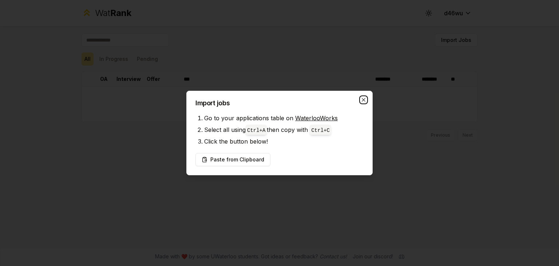 This screenshot has height=266, width=559. Describe the element at coordinates (280, 103) in the screenshot. I see `h2: Import jobs` at that location.